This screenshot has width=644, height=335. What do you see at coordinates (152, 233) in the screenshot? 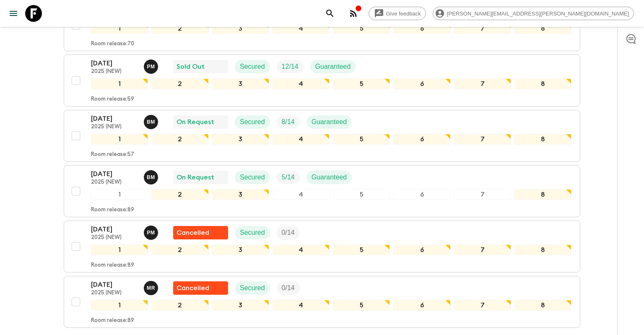
I see `button: PM` at bounding box center [152, 233].